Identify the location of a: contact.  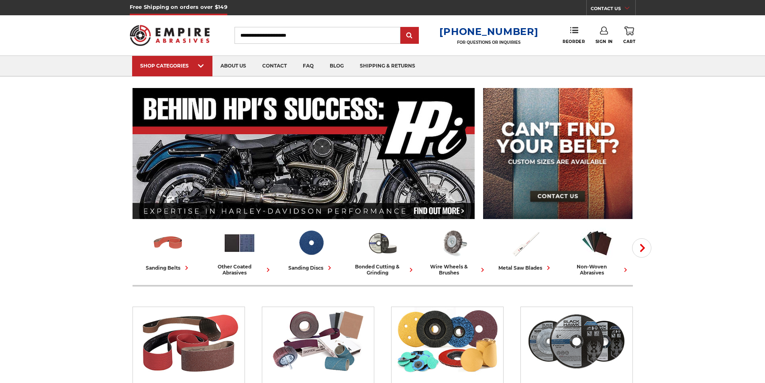
(274, 66).